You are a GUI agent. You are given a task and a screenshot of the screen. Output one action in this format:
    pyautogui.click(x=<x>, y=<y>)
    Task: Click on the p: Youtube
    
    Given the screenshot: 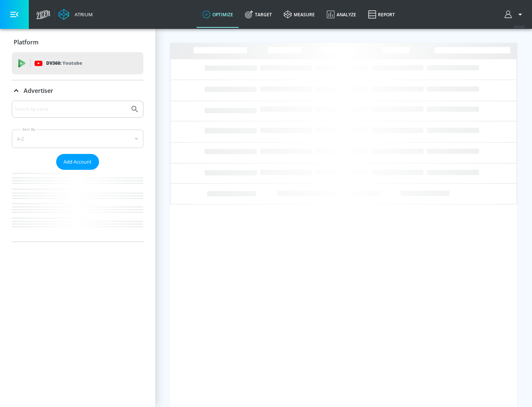 What is the action you would take?
    pyautogui.click(x=72, y=63)
    